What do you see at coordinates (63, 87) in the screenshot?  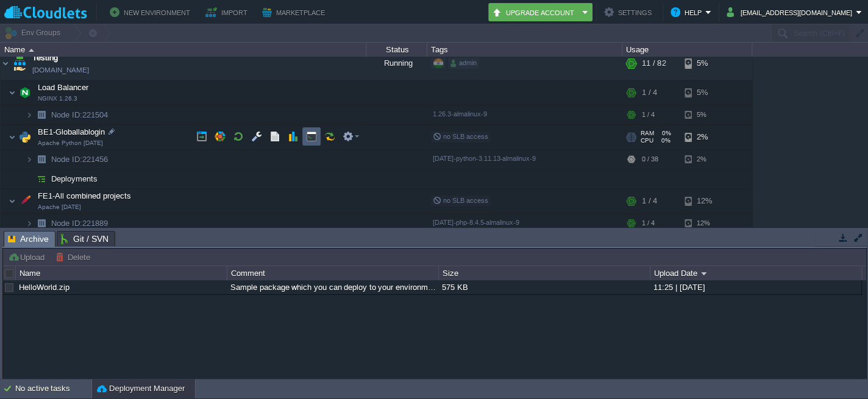 I see `span: Load Balancer` at bounding box center [63, 87].